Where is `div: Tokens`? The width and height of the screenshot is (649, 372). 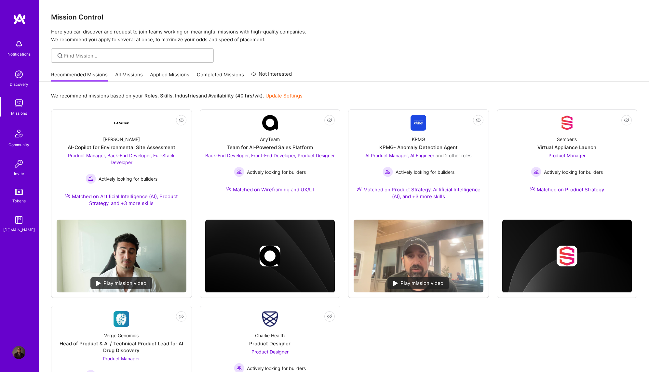
div: Tokens is located at coordinates (19, 201).